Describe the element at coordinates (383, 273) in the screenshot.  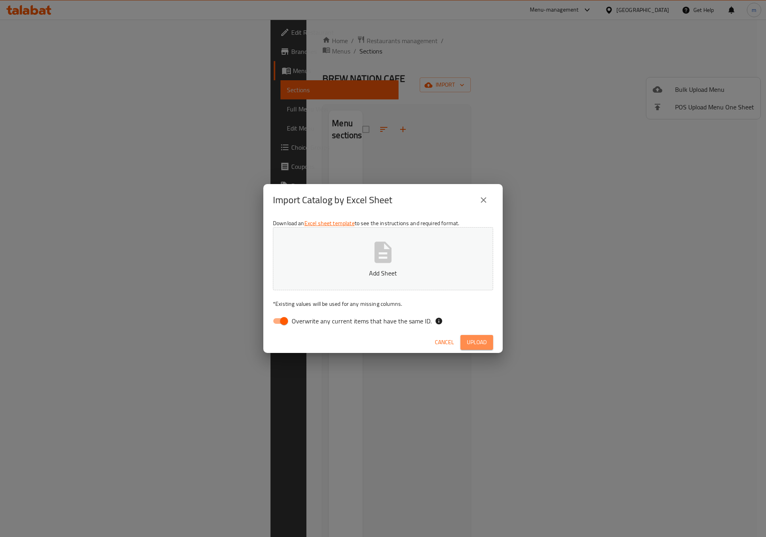
I see `p: Add Sheet` at that location.